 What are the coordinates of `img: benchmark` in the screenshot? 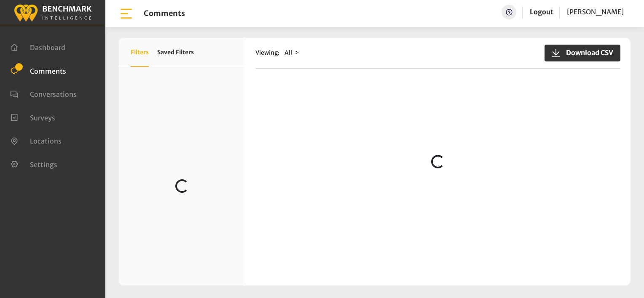 It's located at (53, 12).